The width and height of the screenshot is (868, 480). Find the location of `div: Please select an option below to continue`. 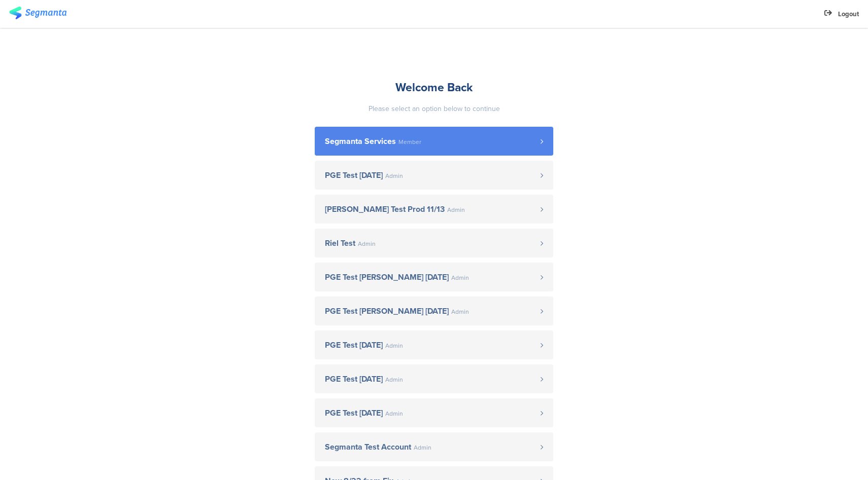

div: Please select an option below to continue is located at coordinates (434, 109).